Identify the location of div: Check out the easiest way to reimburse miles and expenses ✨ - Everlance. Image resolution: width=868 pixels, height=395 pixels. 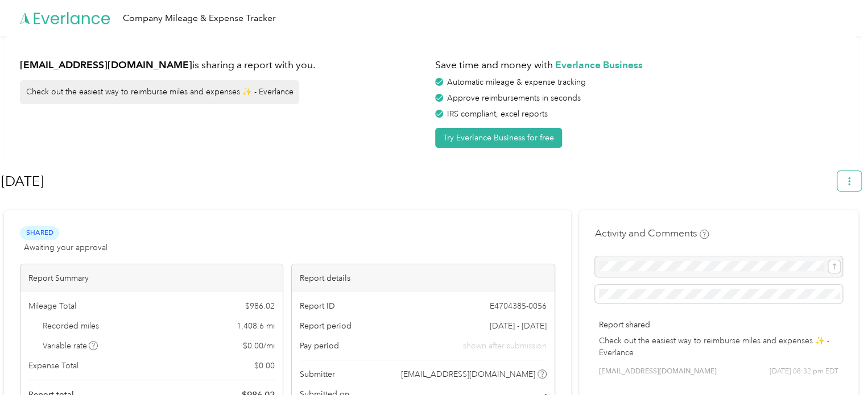
(159, 92).